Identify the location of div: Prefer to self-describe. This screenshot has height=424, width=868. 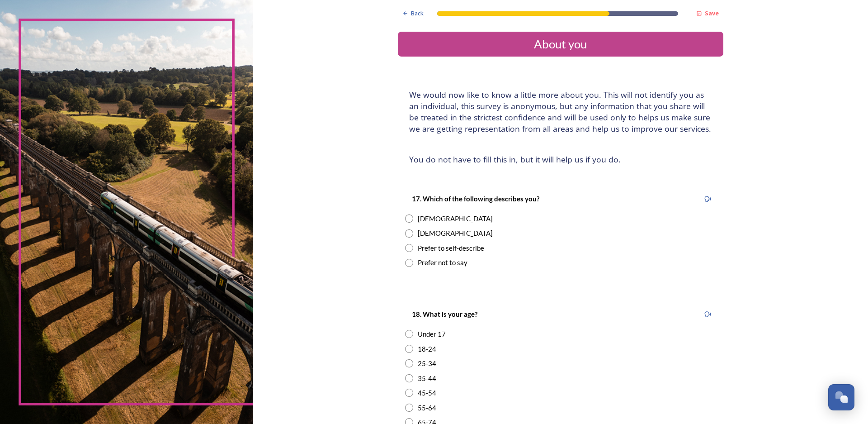
(451, 248).